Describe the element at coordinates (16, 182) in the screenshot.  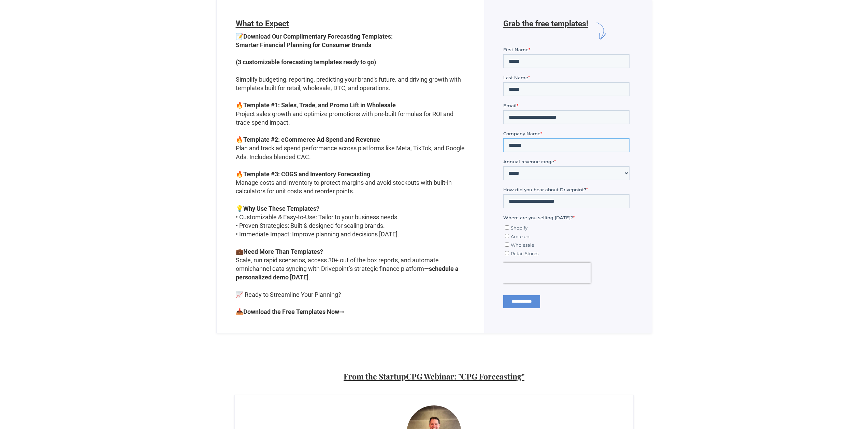
I see `span: Shopify` at that location.